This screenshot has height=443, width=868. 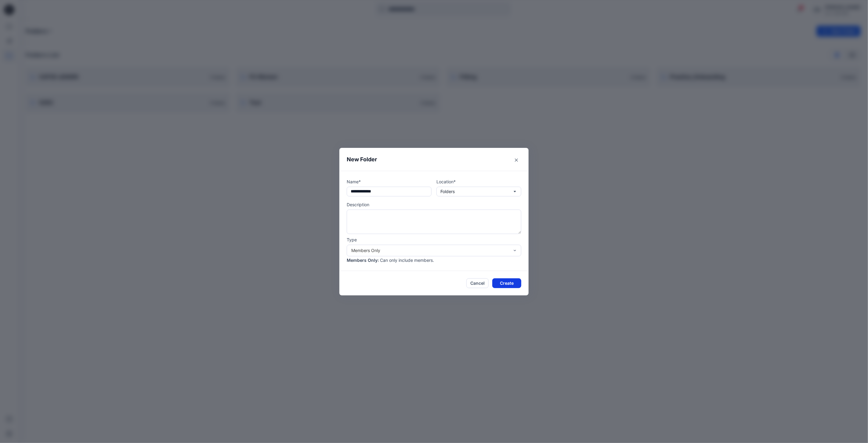 I want to click on button: Cancel, so click(x=477, y=283).